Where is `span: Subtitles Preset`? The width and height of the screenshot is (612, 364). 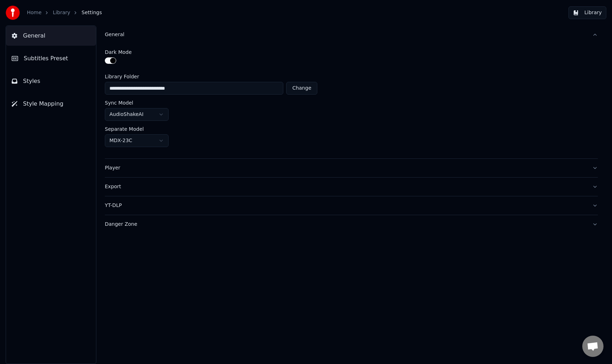 span: Subtitles Preset is located at coordinates (46, 59).